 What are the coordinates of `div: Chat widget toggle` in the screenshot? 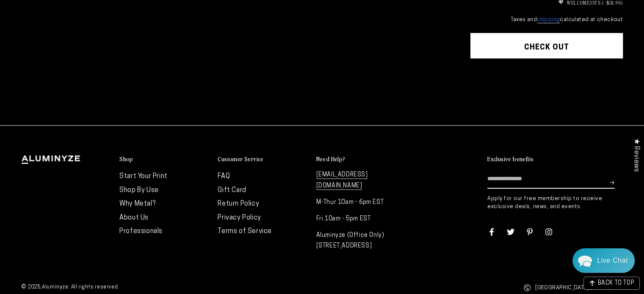 It's located at (603, 261).